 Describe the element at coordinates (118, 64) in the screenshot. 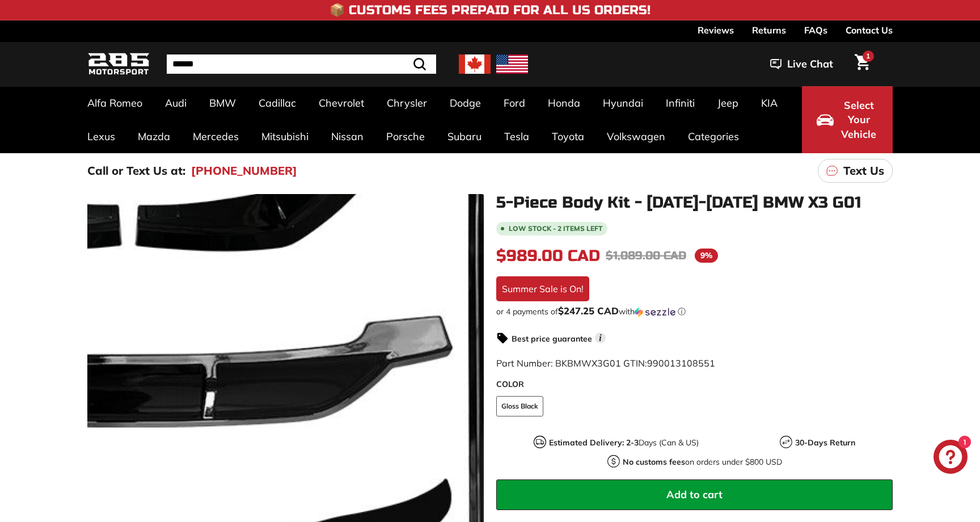

I see `img: Logo_285_Motorsport_areodynamics_components` at that location.